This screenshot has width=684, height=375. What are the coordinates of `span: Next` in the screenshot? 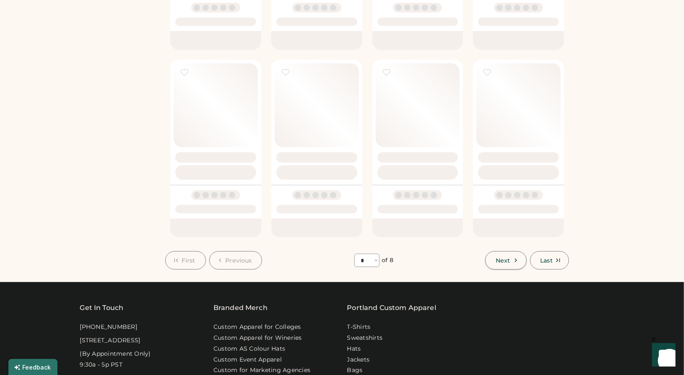 It's located at (503, 261).